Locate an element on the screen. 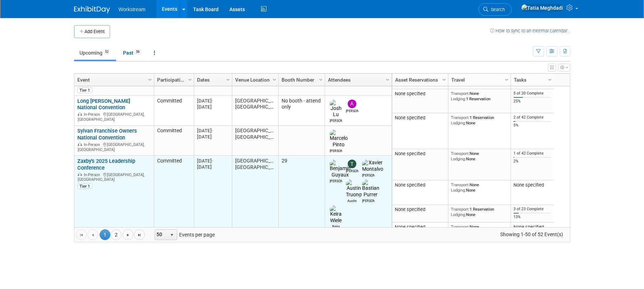 This screenshot has height=289, width=644. div: 2 of 42 Complete is located at coordinates (532, 118).